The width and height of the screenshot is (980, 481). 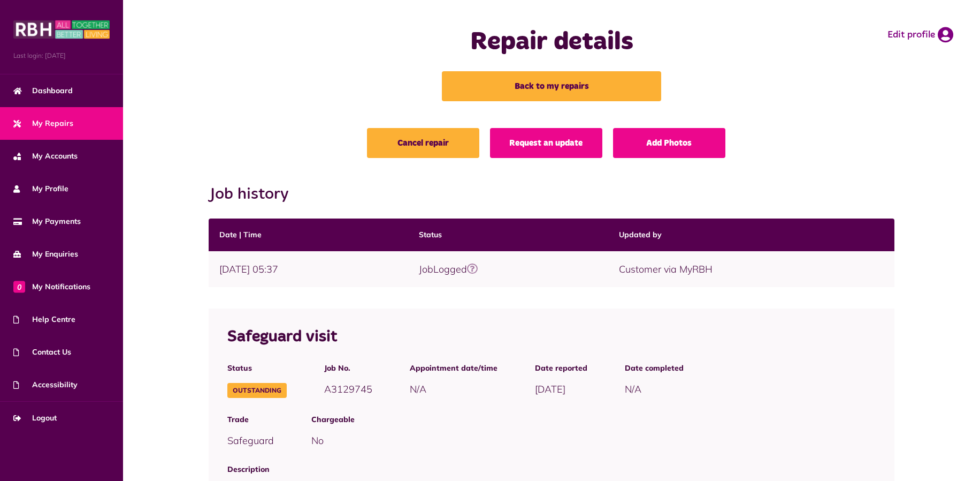 I want to click on span: Safeguard visit, so click(x=282, y=336).